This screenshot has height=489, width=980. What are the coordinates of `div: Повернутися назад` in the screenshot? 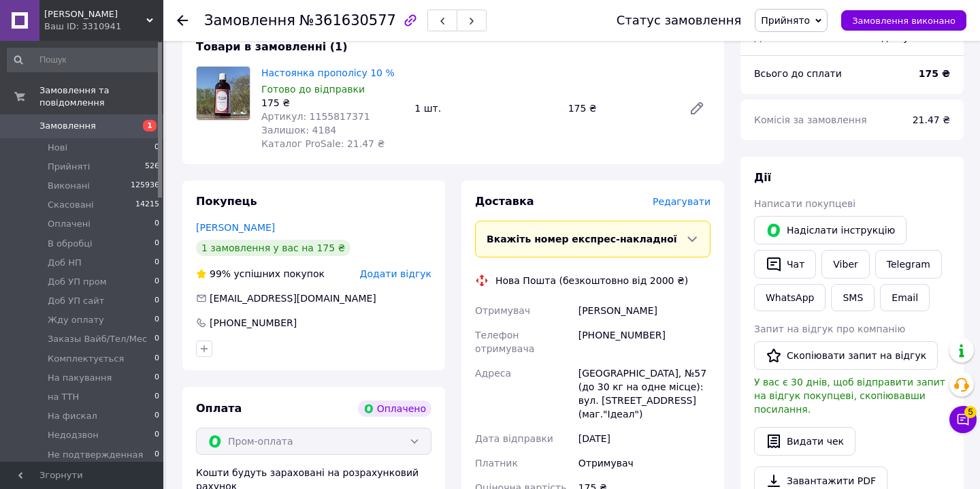 It's located at (182, 21).